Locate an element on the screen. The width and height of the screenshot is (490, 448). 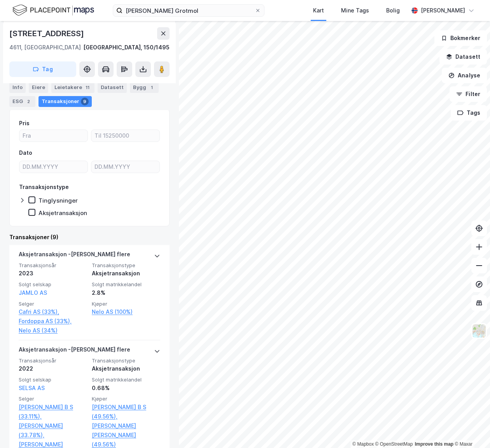
div: 2.8% is located at coordinates (126, 293).